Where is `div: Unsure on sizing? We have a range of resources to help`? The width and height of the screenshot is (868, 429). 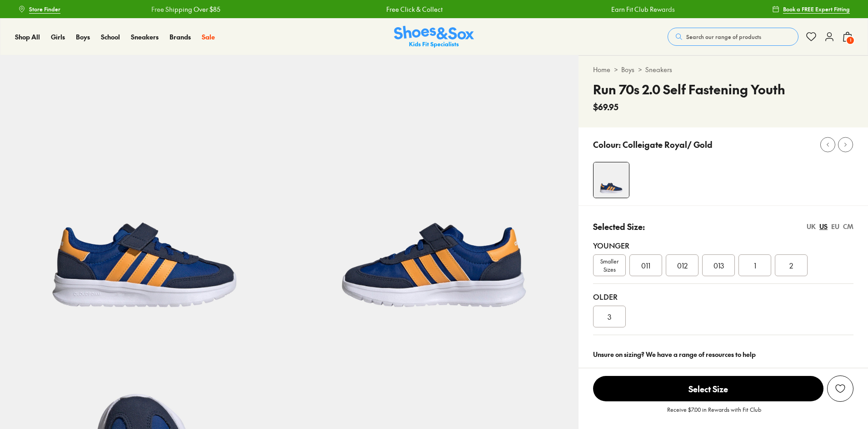 div: Unsure on sizing? We have a range of resources to help is located at coordinates (723, 354).